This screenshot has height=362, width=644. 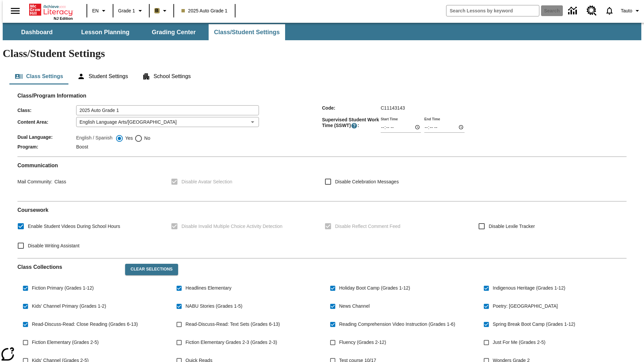 I want to click on label: English / Spanish, so click(x=94, y=139).